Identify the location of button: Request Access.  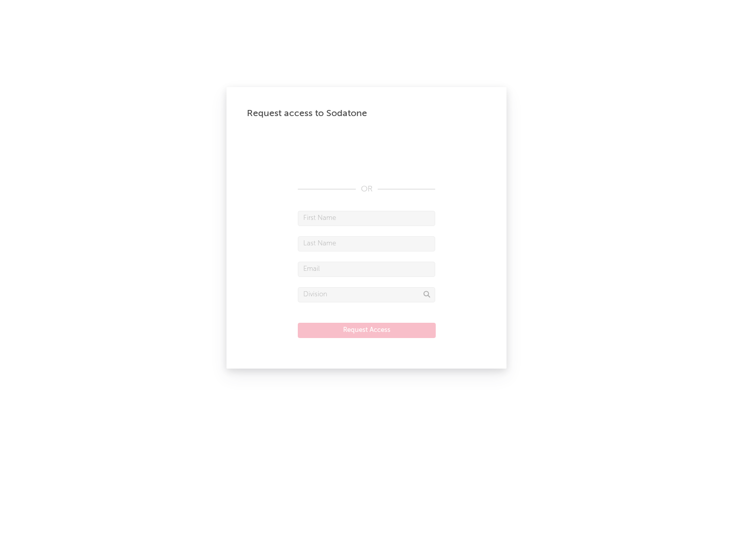
(366, 330).